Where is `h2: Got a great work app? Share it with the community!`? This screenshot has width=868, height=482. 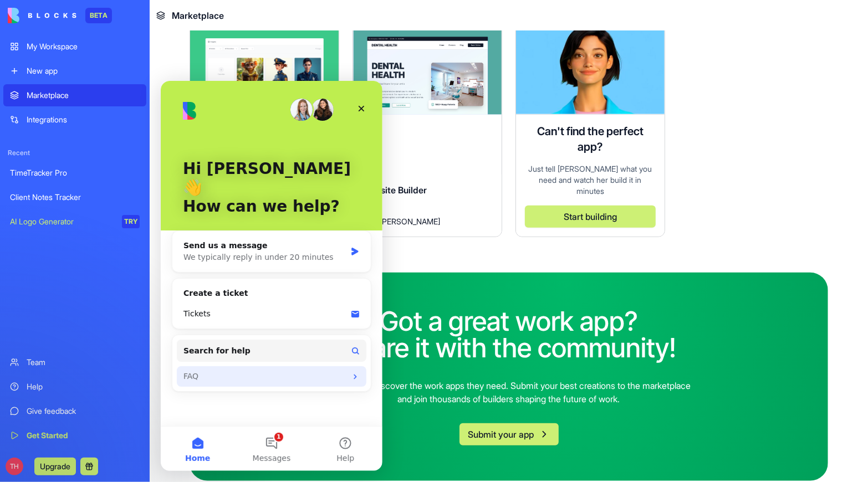
h2: Got a great work app? Share it with the community! is located at coordinates (509, 335).